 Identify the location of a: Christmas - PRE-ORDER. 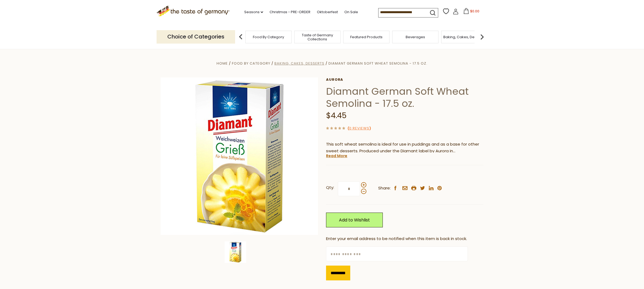
(290, 12).